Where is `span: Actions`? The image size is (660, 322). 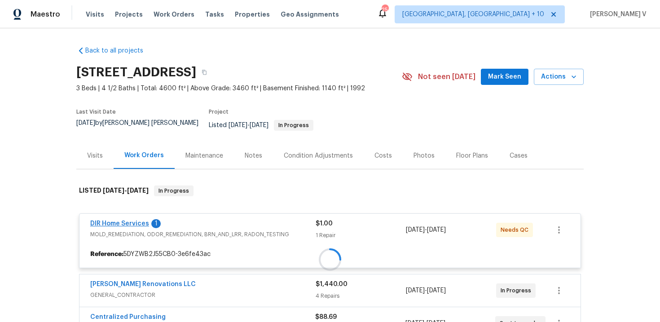
span: Actions is located at coordinates (559, 77).